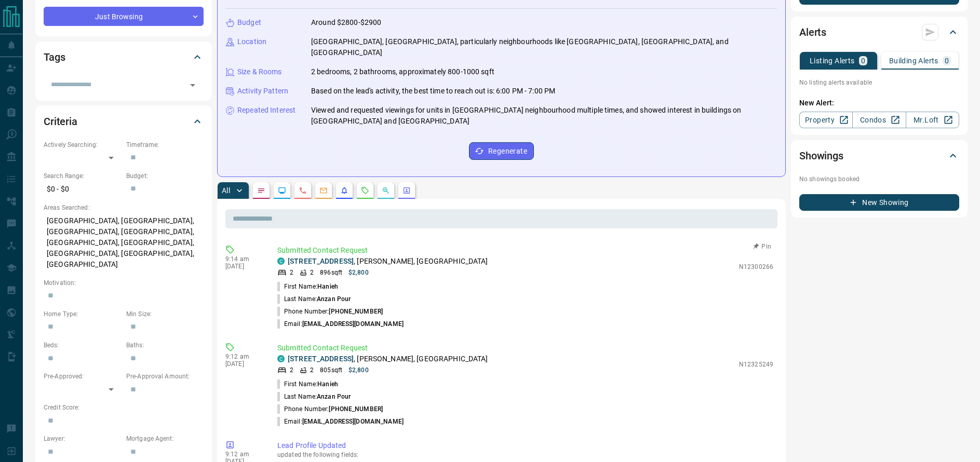 Image resolution: width=980 pixels, height=462 pixels. I want to click on p: 805 sqft, so click(331, 370).